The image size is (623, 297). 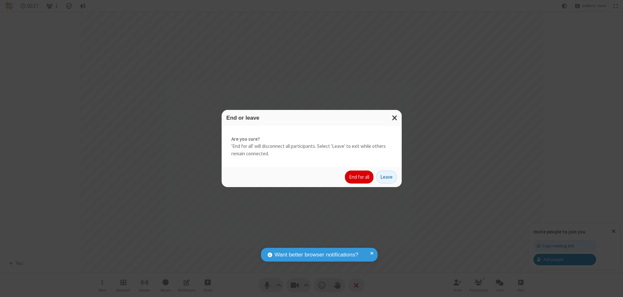 I want to click on span: Want better browser notifications?, so click(x=316, y=255).